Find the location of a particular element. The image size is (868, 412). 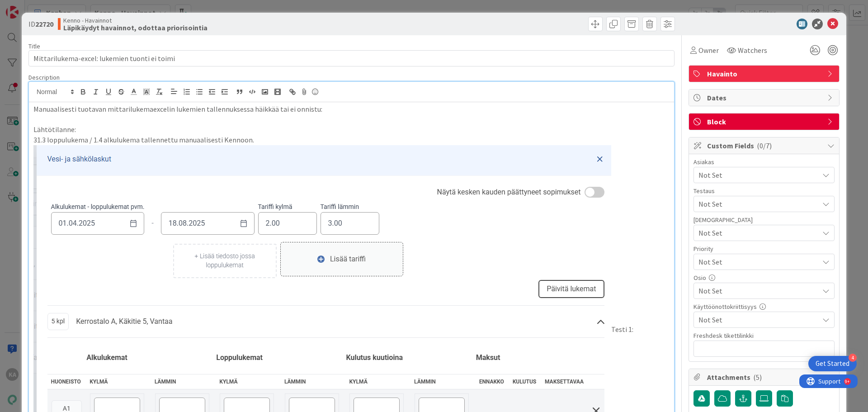

b: 22720 is located at coordinates (45, 24).